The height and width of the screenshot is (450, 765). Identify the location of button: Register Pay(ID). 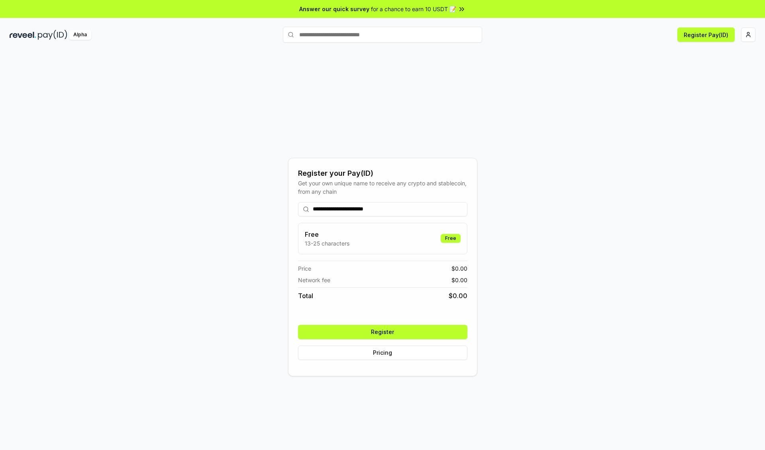
(706, 35).